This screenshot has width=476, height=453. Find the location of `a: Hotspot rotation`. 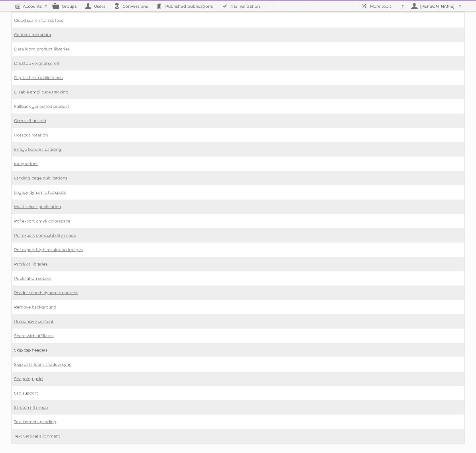

a: Hotspot rotation is located at coordinates (31, 135).